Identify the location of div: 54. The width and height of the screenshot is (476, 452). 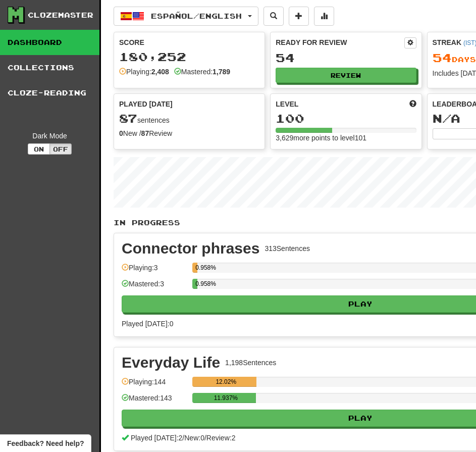
(346, 57).